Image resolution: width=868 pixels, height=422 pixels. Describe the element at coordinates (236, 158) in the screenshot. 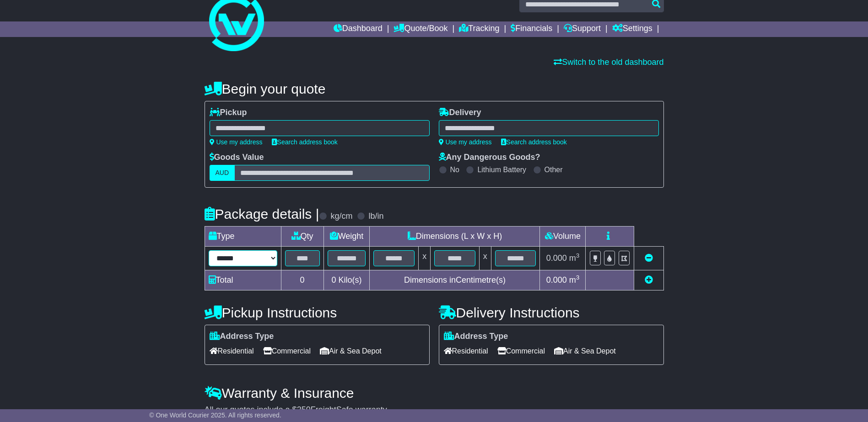

I see `label: Goods Value` at that location.